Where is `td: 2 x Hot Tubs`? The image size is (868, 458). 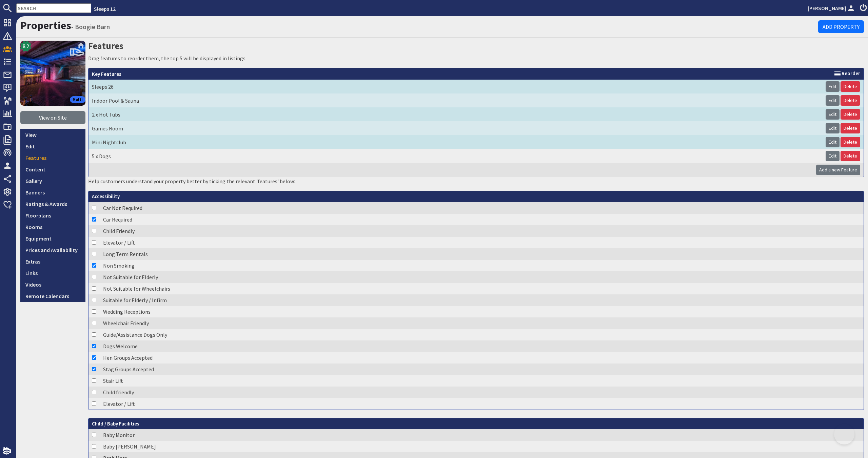 td: 2 x Hot Tubs is located at coordinates (456, 114).